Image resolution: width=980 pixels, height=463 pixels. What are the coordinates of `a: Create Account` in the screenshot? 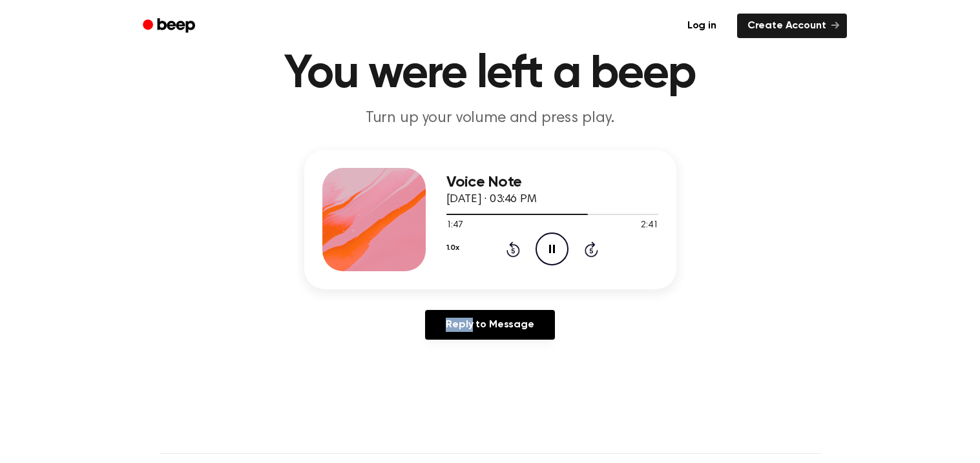 It's located at (792, 26).